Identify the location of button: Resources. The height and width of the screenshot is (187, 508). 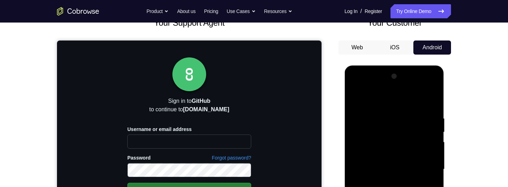
(278, 11).